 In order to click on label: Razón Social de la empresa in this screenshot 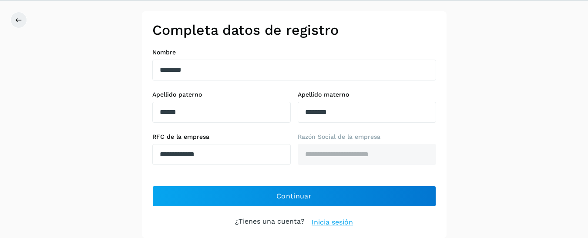, I will do `click(367, 137)`.